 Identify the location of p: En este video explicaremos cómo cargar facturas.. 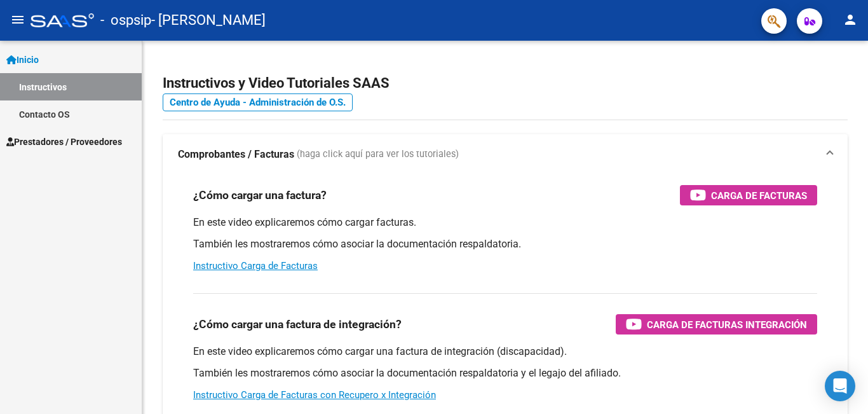
(505, 222).